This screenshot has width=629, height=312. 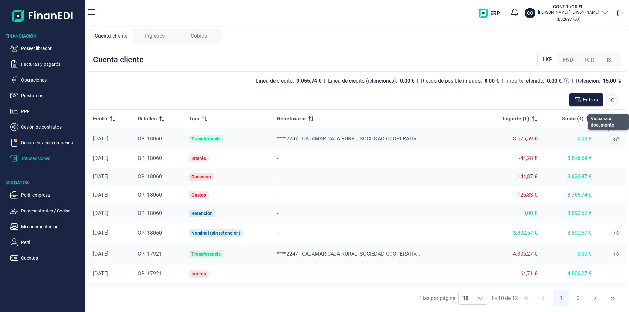 I want to click on div: Ingresos, so click(x=155, y=36).